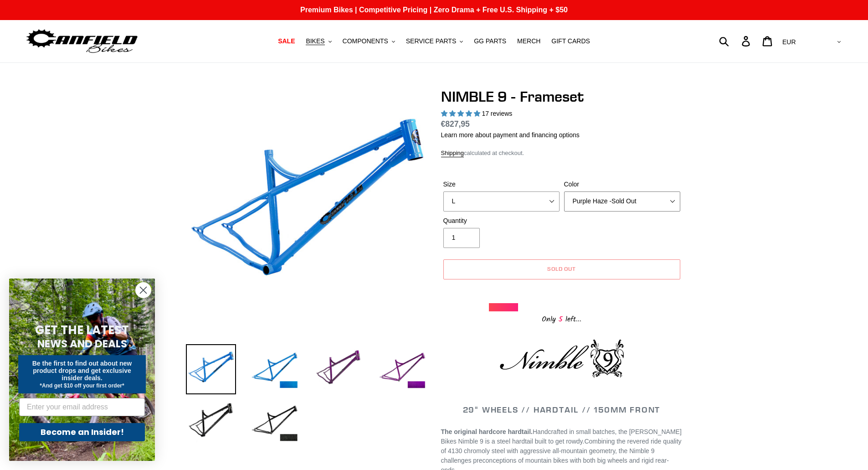 The image size is (868, 470). I want to click on button: SERVICE PARTS, so click(434, 41).